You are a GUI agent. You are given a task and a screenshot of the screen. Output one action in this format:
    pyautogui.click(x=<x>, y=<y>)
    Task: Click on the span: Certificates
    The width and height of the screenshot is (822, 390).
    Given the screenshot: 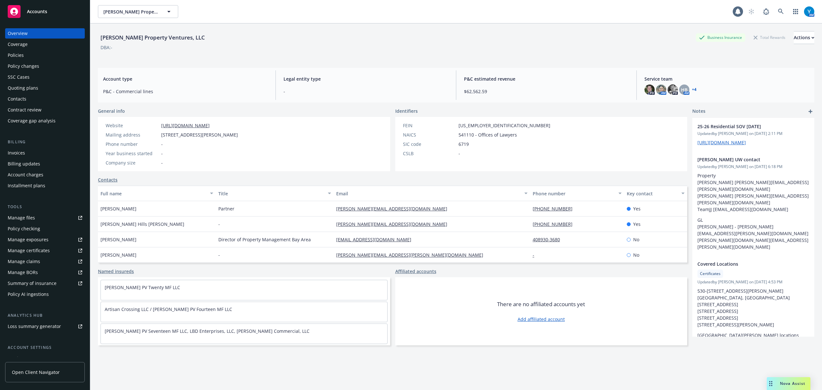 What is the action you would take?
    pyautogui.click(x=710, y=273)
    